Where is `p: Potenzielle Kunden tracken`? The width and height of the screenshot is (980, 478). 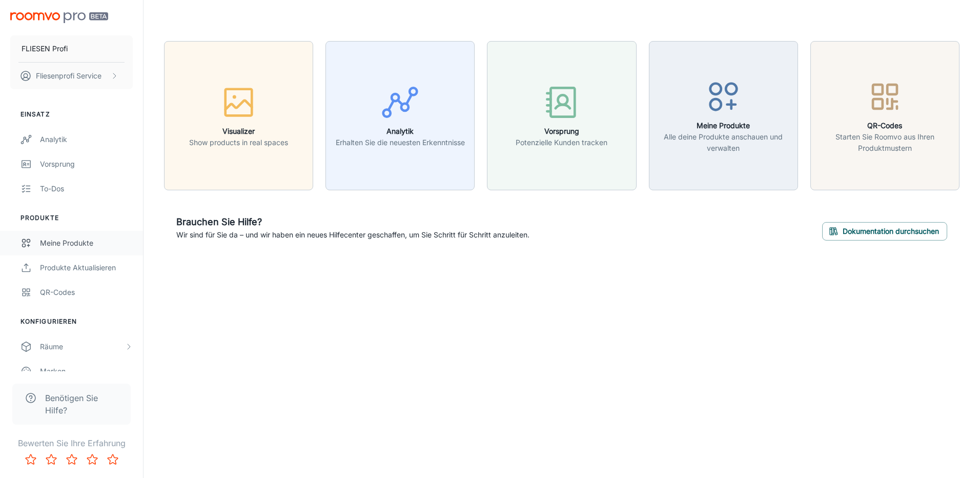 p: Potenzielle Kunden tracken is located at coordinates (561, 142).